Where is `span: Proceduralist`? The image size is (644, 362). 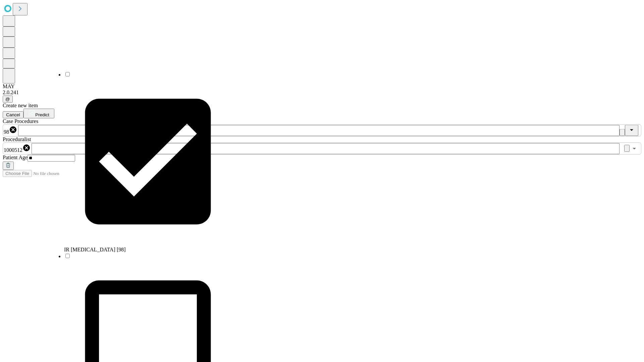
span: Proceduralist is located at coordinates (17, 139).